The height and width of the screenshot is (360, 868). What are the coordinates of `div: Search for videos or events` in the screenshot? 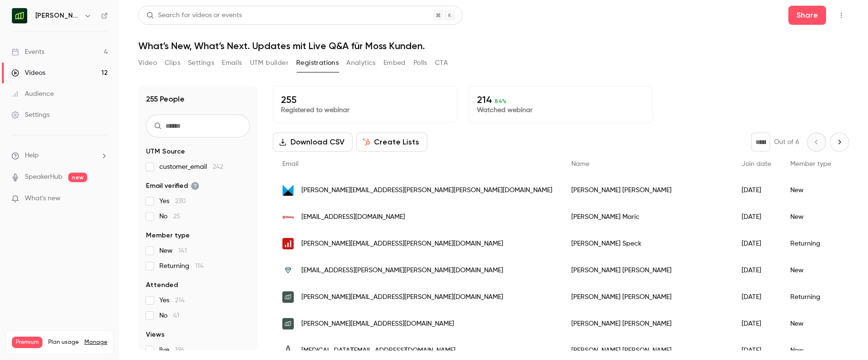 It's located at (194, 16).